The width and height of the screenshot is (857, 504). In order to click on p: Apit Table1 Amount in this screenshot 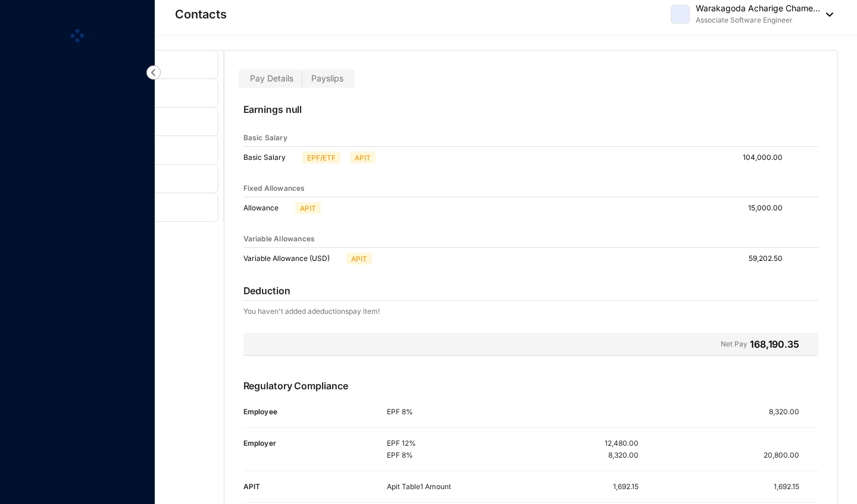, I will do `click(449, 487)`.